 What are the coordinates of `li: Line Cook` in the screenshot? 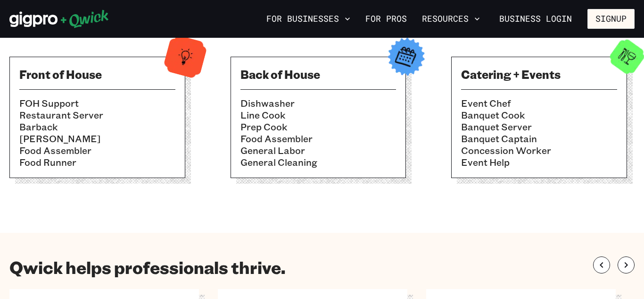 It's located at (318, 115).